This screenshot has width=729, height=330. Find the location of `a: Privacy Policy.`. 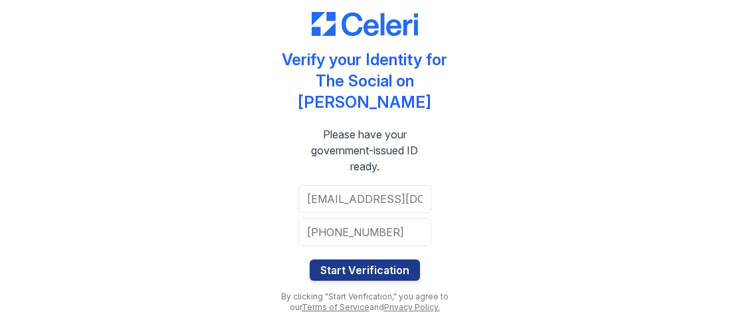

a: Privacy Policy. is located at coordinates (412, 306).